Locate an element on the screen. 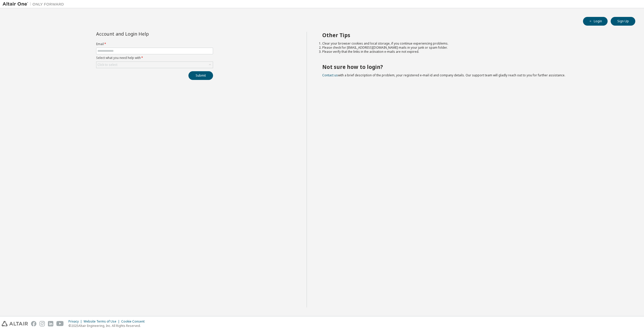 This screenshot has width=644, height=331. a: Contact us is located at coordinates (330, 75).